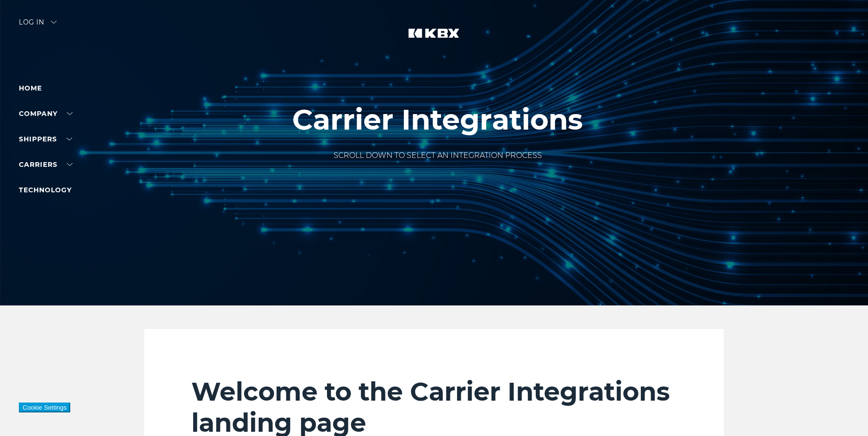 This screenshot has height=436, width=868. I want to click on a: Carriers, so click(45, 165).